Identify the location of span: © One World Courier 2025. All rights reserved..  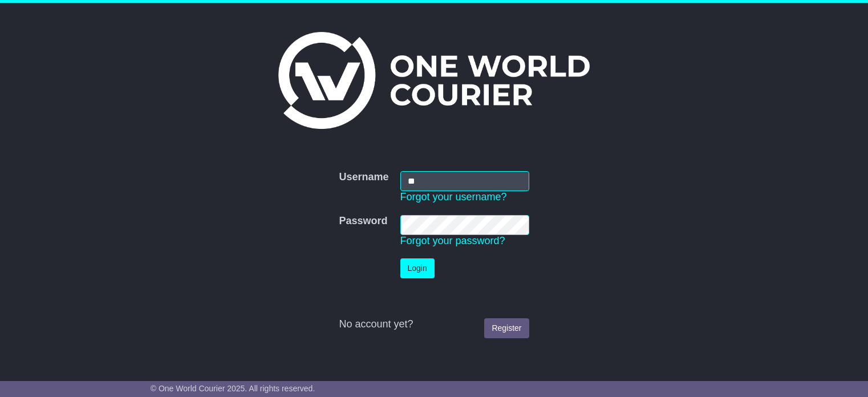
(233, 388).